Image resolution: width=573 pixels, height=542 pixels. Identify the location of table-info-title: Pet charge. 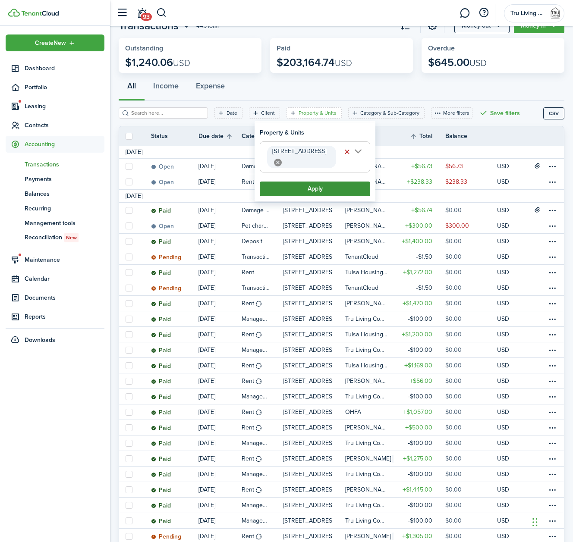
(256, 226).